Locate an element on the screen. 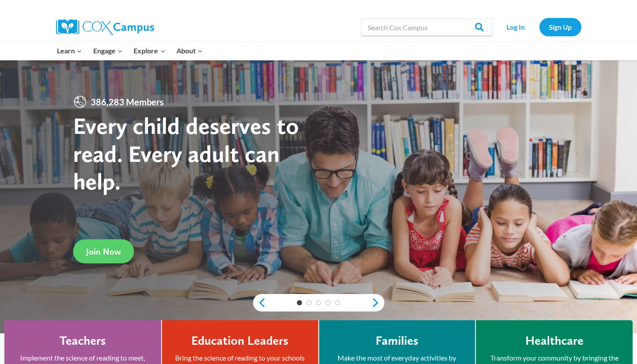 The height and width of the screenshot is (364, 637). nav: Primary Navigation is located at coordinates (130, 51).